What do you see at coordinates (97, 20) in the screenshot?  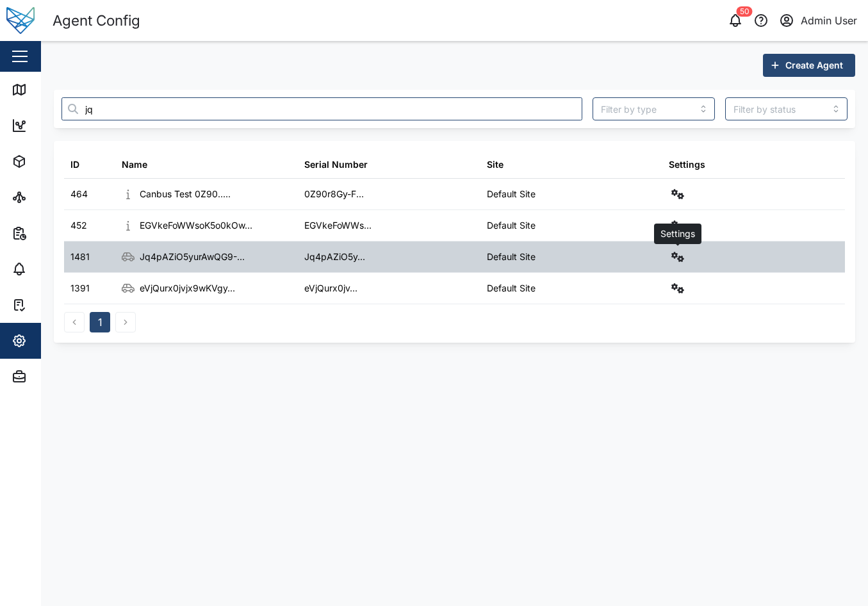 I see `div: Agent Config` at bounding box center [97, 20].